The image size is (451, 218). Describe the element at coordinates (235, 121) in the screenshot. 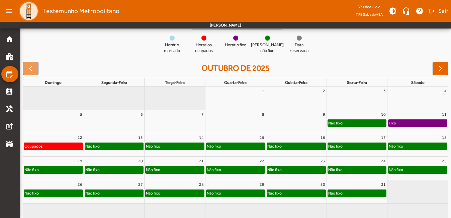

I see `td: 8 de outubro de 2025` at that location.